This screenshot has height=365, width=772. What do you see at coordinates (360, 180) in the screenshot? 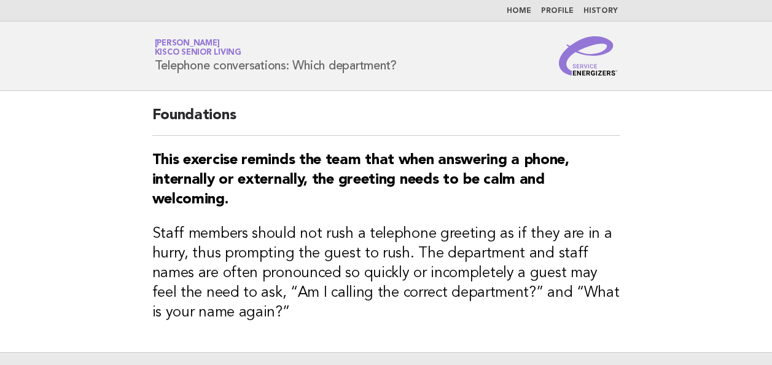
I see `strong: This exercise reminds the team that when answering a phone, internally or externally, the greetin...` at bounding box center [360, 180].